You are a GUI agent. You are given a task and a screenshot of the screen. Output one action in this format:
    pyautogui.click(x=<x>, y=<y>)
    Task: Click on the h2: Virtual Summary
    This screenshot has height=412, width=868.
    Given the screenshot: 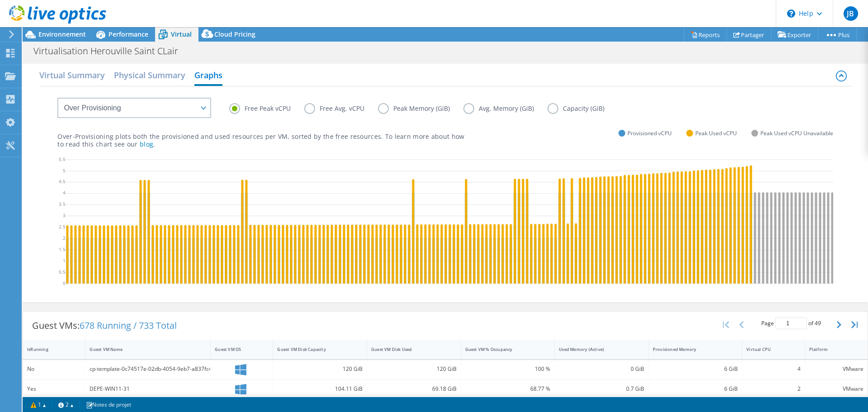 What is the action you would take?
    pyautogui.click(x=72, y=75)
    